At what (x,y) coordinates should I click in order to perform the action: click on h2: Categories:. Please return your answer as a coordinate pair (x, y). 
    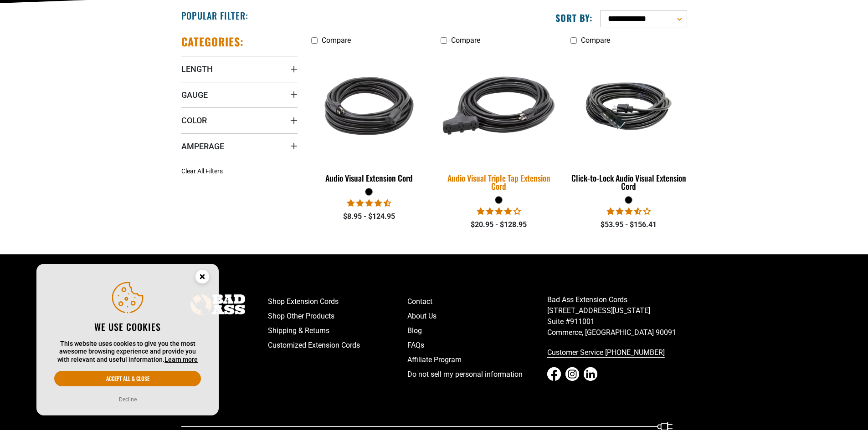
    Looking at the image, I should click on (212, 41).